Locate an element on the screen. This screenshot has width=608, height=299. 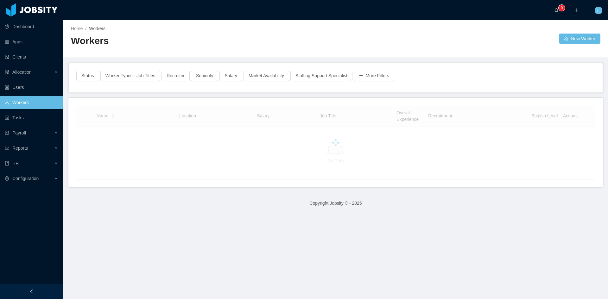
button: Worker Types - Job Titles is located at coordinates (130, 76).